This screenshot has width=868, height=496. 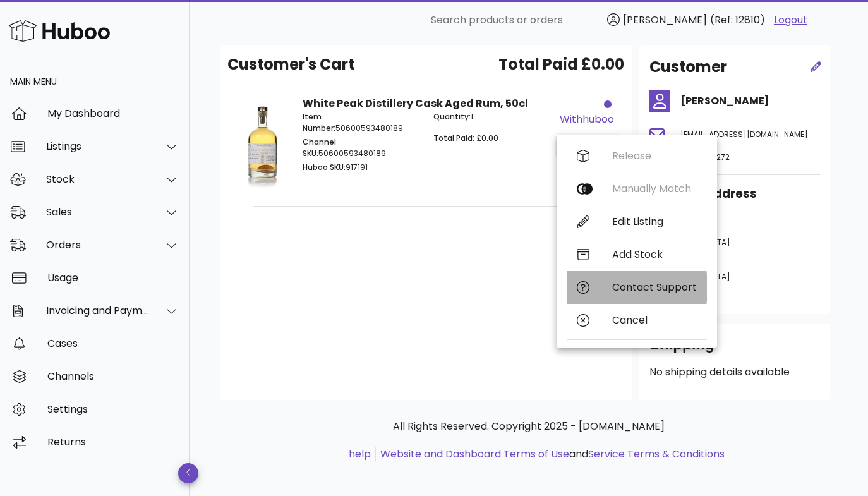 What do you see at coordinates (113, 441) in the screenshot?
I see `div: Returns` at bounding box center [113, 441].